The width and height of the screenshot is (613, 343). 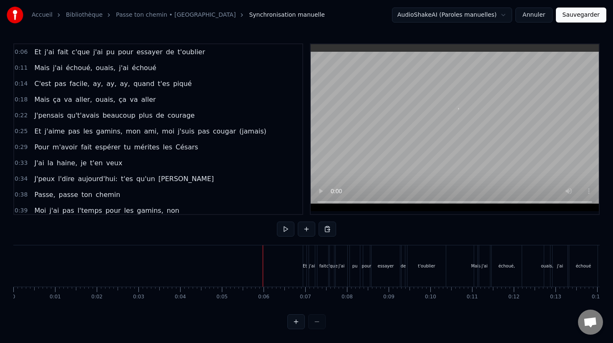 I want to click on span: Pour, so click(x=42, y=147).